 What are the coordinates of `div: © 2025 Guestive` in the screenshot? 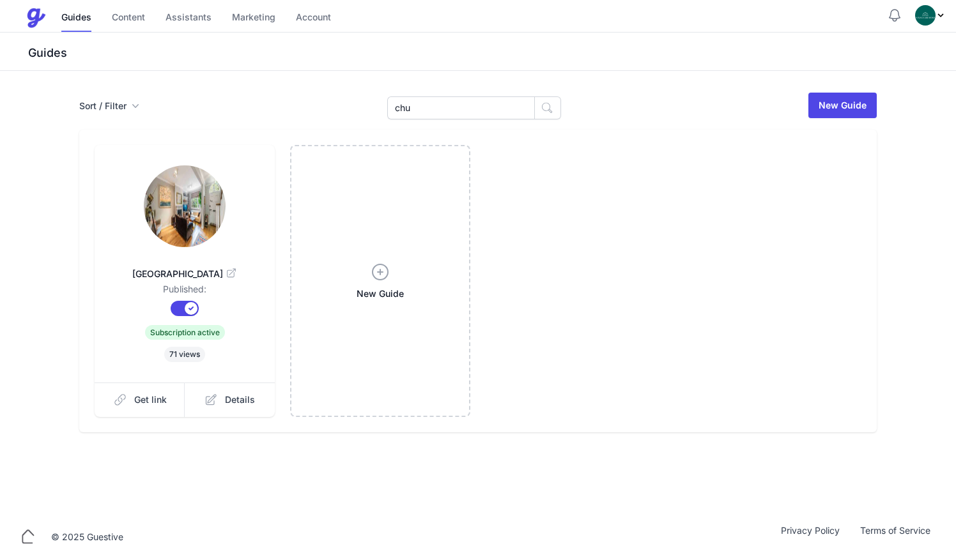 It's located at (87, 537).